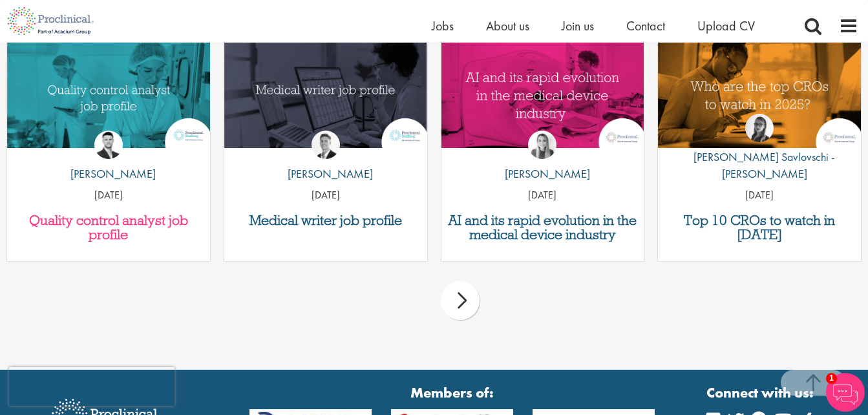 The width and height of the screenshot is (868, 415). What do you see at coordinates (578, 26) in the screenshot?
I see `a: Join us` at bounding box center [578, 26].